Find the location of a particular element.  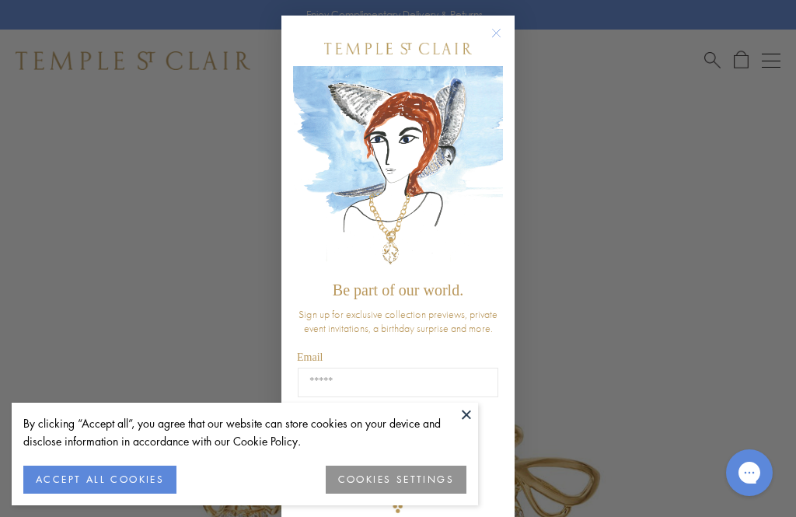

button: Gorgias live chat is located at coordinates (31, 29).